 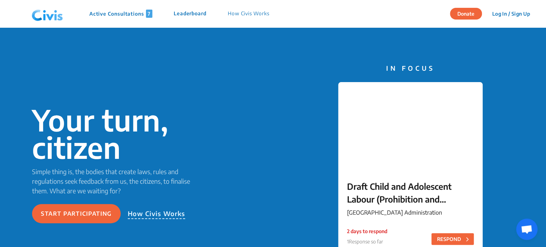 I want to click on p: Your turn, citizen, so click(x=116, y=134).